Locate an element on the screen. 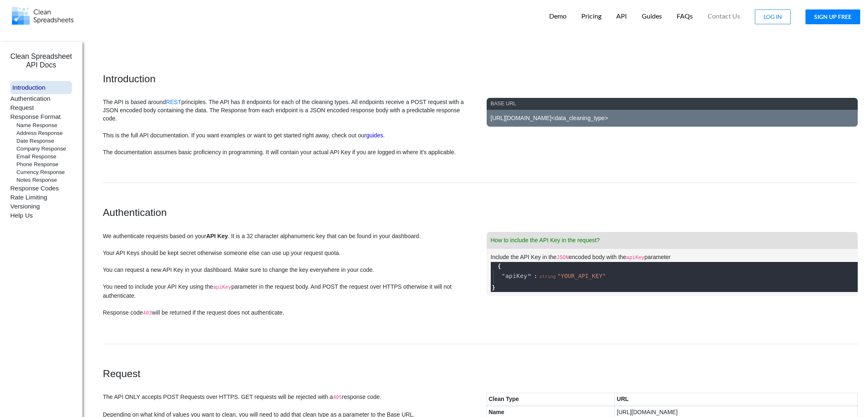  p: Rate Limiting is located at coordinates (41, 197).